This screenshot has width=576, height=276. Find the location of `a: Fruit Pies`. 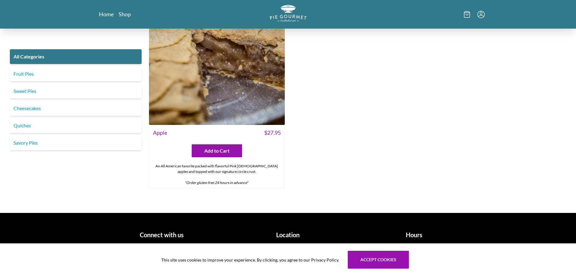

a: Fruit Pies is located at coordinates (76, 74).